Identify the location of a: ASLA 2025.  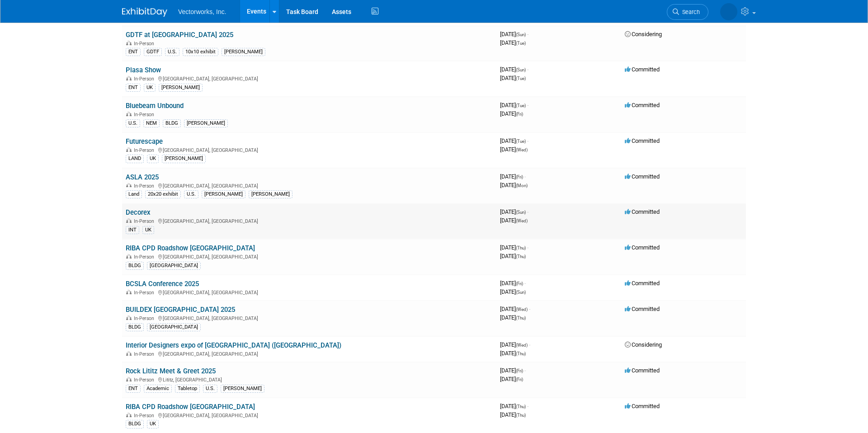
(142, 177).